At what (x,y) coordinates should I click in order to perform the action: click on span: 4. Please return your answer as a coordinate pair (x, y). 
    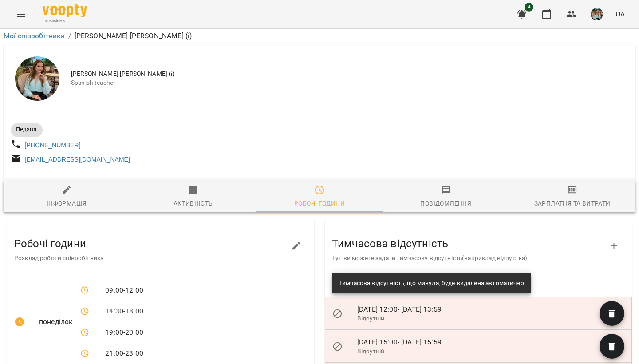
    Looking at the image, I should click on (529, 7).